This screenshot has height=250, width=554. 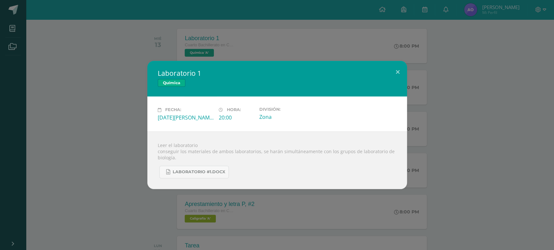 I want to click on span: Laboratorio #1.docx, so click(x=199, y=172).